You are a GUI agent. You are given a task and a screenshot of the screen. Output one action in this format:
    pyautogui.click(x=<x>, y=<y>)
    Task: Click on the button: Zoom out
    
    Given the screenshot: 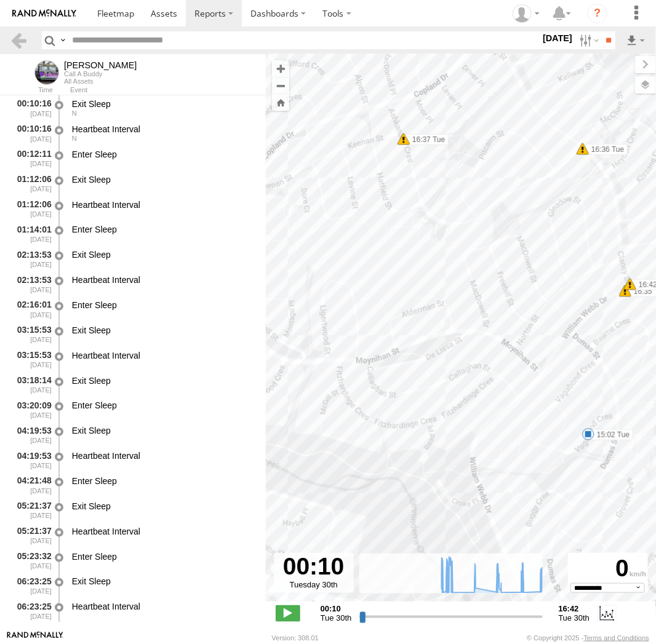 What is the action you would take?
    pyautogui.click(x=281, y=86)
    